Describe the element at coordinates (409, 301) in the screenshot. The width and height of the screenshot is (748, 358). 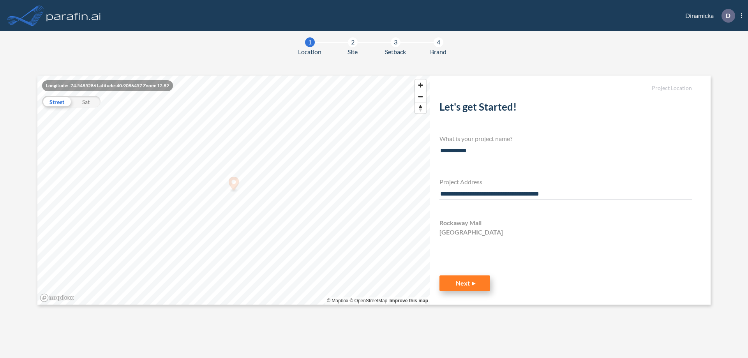
I see `a: Improve this map` at that location.